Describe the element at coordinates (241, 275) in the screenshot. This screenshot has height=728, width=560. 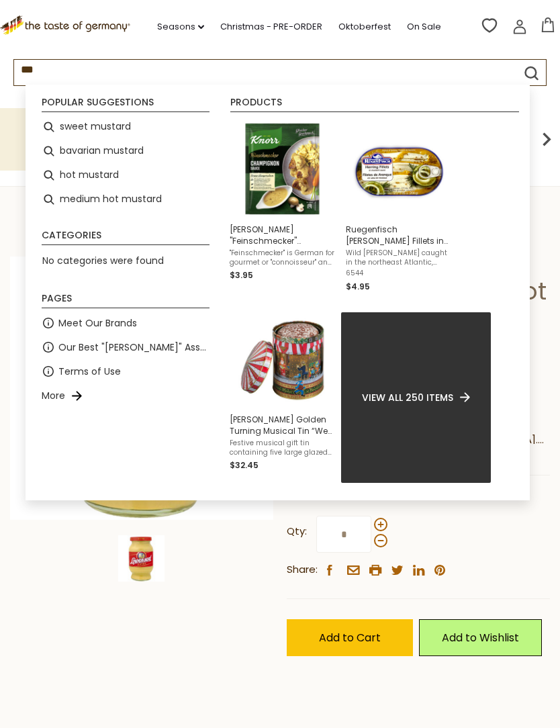
I see `span: $3.95` at that location.